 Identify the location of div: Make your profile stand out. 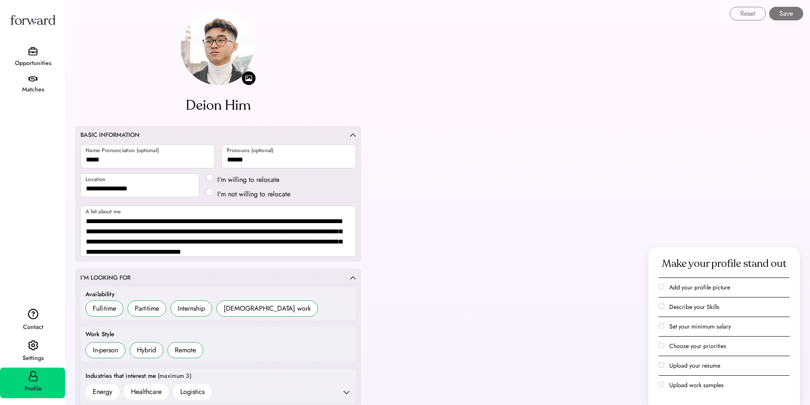
(724, 264).